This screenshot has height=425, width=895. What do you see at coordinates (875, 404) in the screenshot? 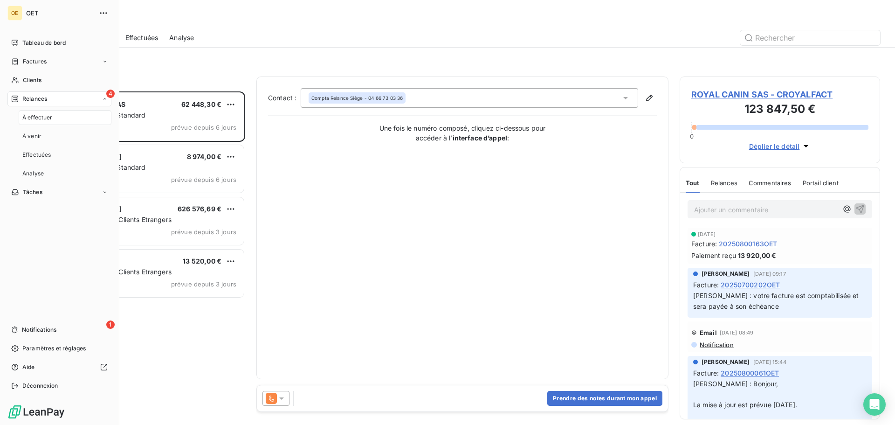
I see `div: Open Intercom Messenger` at bounding box center [875, 404].